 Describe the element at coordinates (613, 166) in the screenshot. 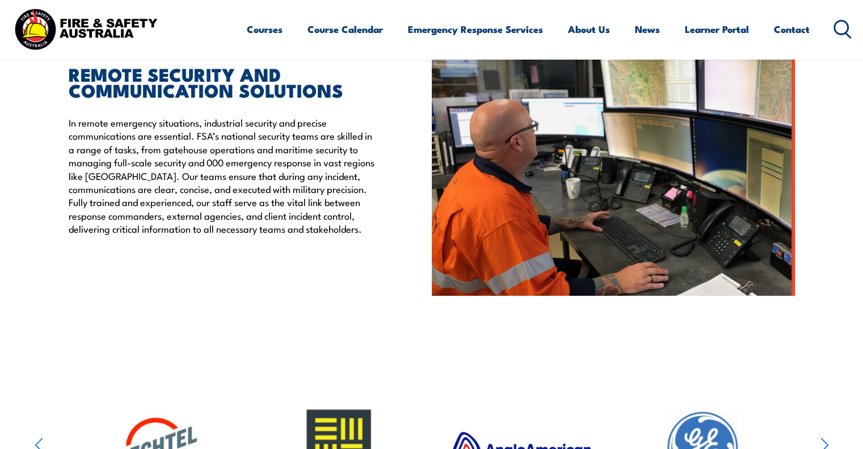

I see `img: Industrial Security Solutions` at that location.